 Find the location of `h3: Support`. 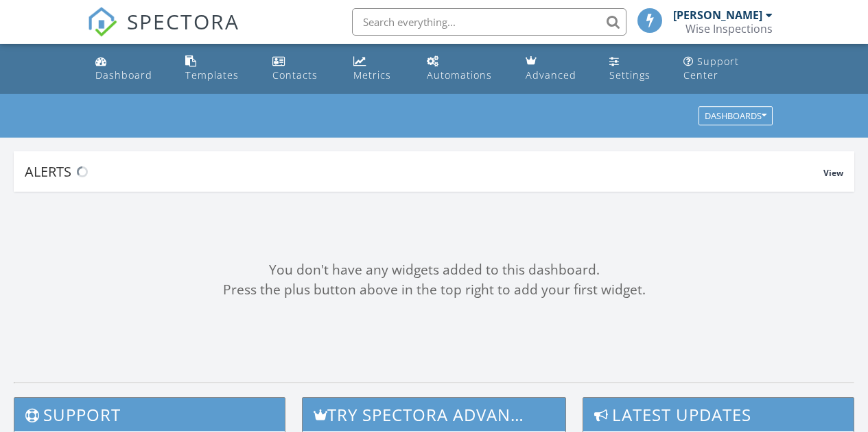

h3: Support is located at coordinates (150, 414).